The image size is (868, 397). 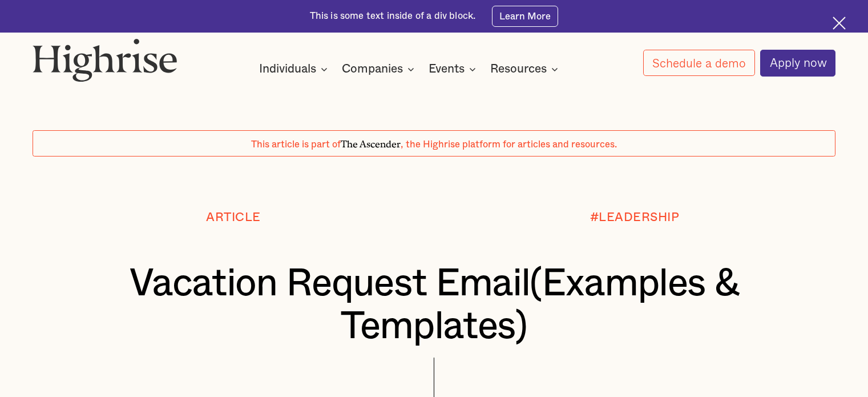 What do you see at coordinates (234, 217) in the screenshot?
I see `div: Article` at bounding box center [234, 217].